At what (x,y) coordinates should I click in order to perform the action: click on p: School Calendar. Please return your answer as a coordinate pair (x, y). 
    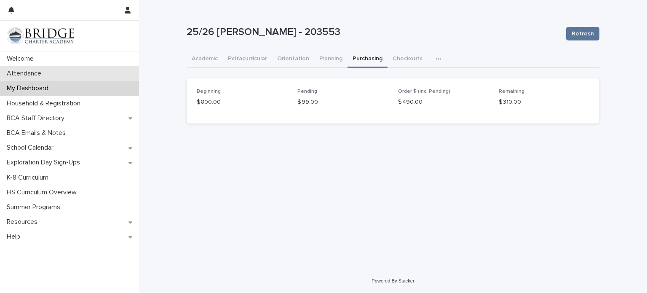
    Looking at the image, I should click on (32, 147).